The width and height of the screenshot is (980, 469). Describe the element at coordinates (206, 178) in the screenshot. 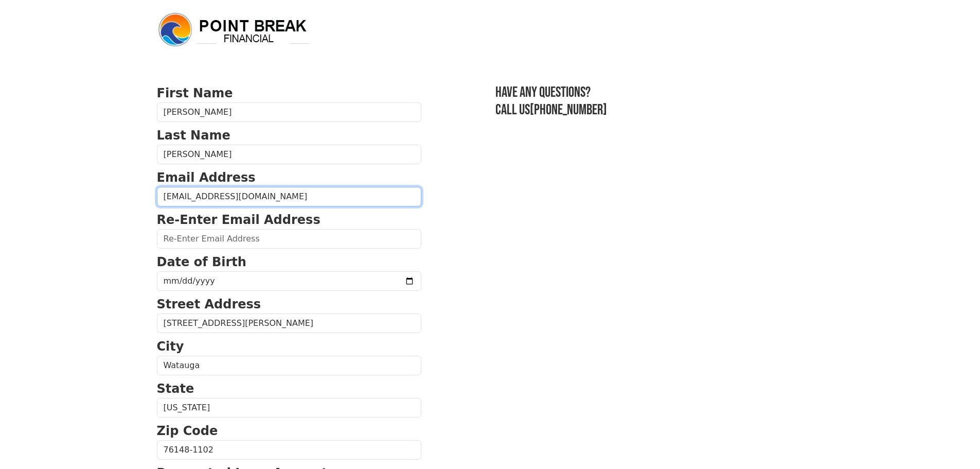

I see `strong: Email Address` at that location.